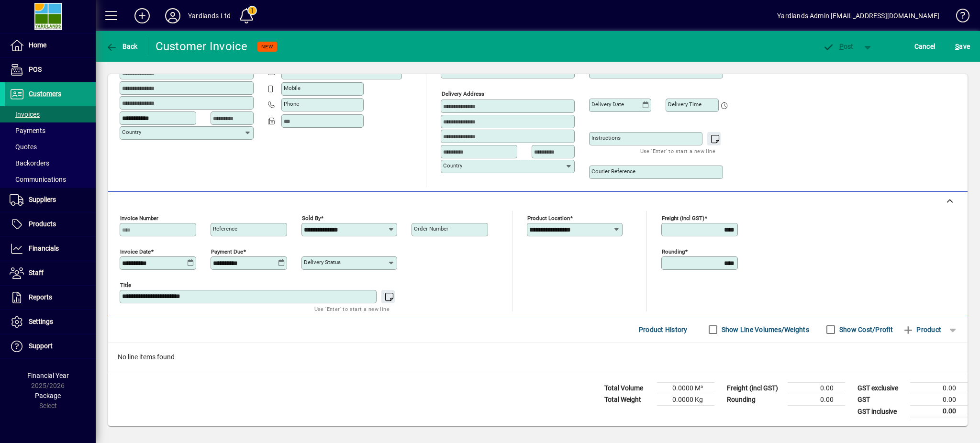  What do you see at coordinates (663, 330) in the screenshot?
I see `span: Product History` at bounding box center [663, 330].